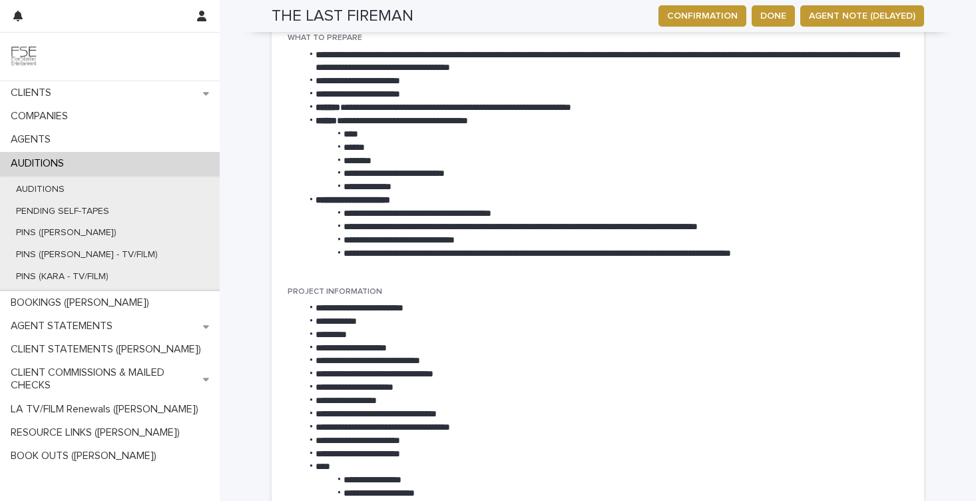  What do you see at coordinates (702, 16) in the screenshot?
I see `span: CONFIRMATION` at bounding box center [702, 16].